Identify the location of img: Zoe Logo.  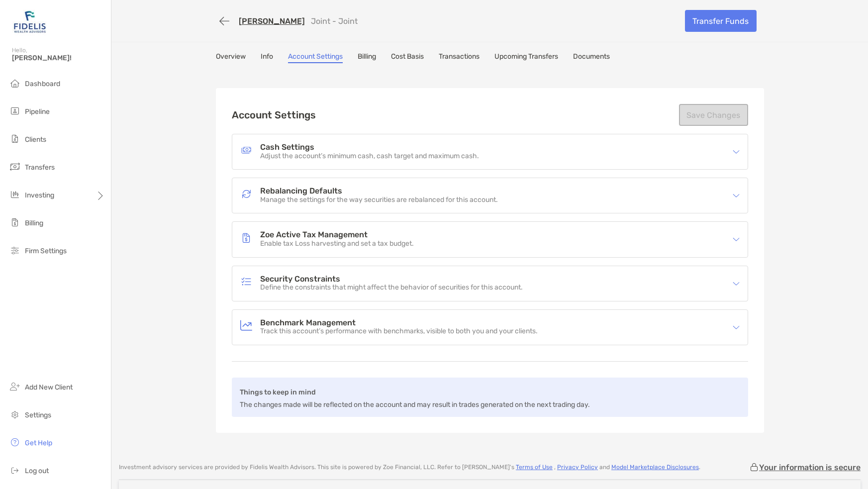
(30, 22).